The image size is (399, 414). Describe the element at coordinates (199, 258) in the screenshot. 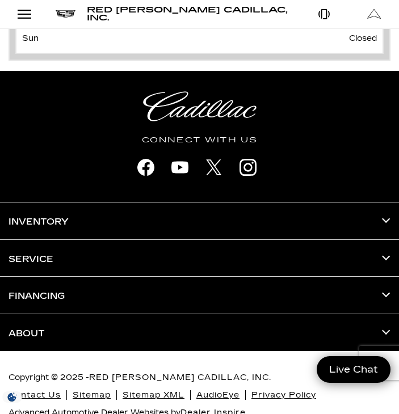

I see `h3: Service` at that location.